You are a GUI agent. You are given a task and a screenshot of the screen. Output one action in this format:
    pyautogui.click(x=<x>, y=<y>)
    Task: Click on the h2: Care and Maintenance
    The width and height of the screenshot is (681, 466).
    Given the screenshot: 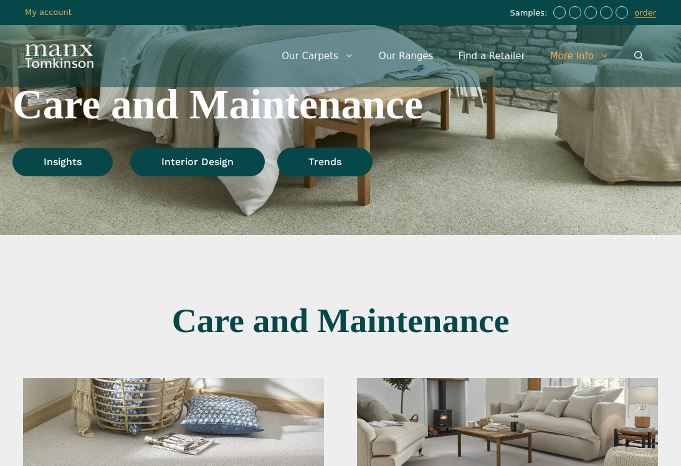 What is the action you would take?
    pyautogui.click(x=242, y=105)
    